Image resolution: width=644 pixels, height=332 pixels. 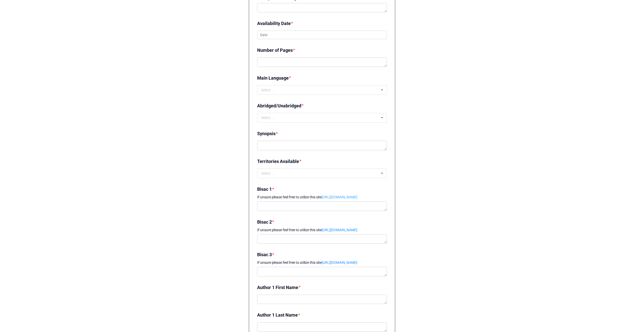 What do you see at coordinates (264, 255) in the screenshot?
I see `label: Bisac 3` at bounding box center [264, 255].